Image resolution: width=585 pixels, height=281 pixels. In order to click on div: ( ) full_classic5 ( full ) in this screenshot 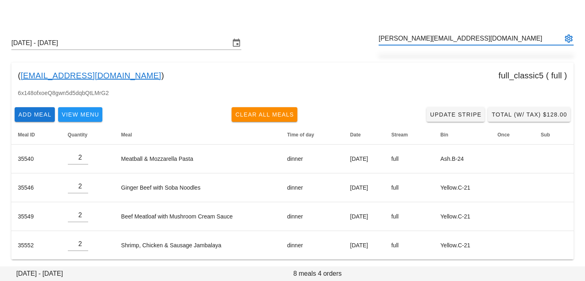, I will do `click(293, 76)`.